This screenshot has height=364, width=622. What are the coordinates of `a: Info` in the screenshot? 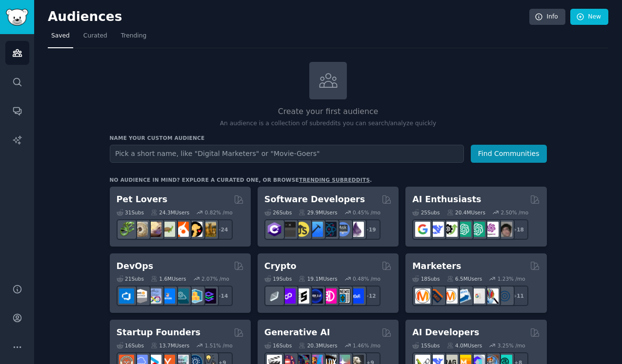 It's located at (547, 17).